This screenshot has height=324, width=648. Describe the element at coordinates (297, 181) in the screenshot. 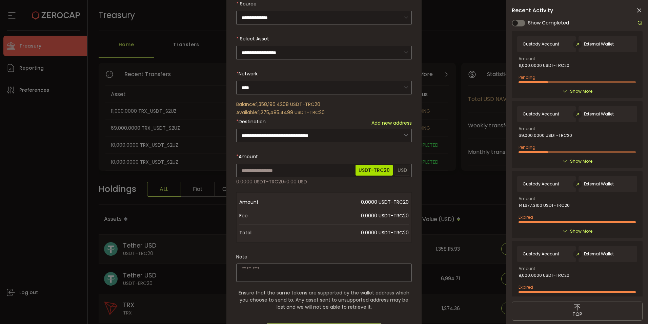

I see `span: 0.00 USD` at that location.